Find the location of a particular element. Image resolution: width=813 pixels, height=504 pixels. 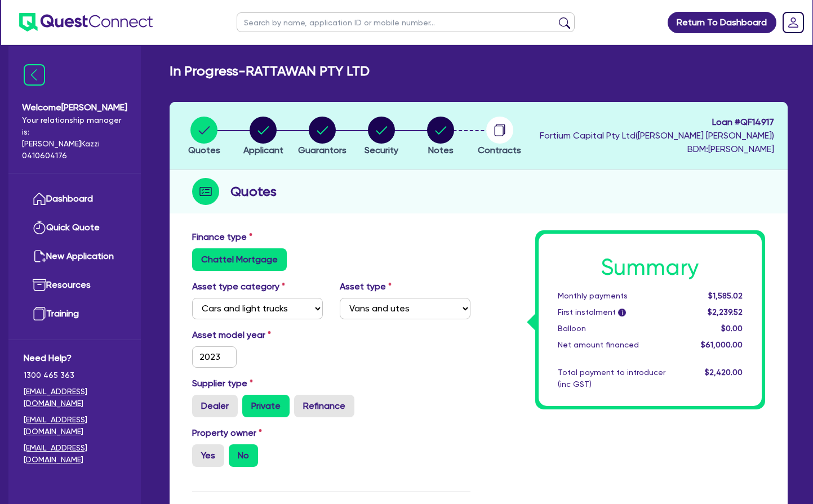

div: Monthly payments is located at coordinates (616, 296).